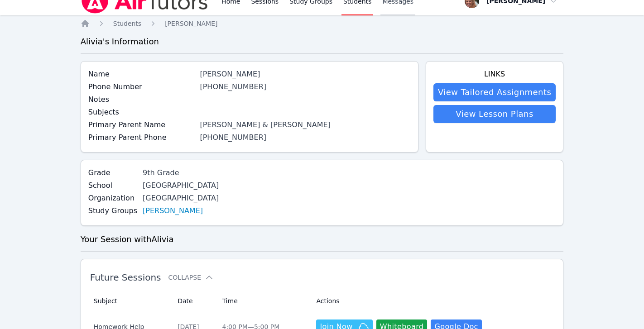 This screenshot has width=644, height=329. I want to click on h3: Your Session with Alivia, so click(322, 239).